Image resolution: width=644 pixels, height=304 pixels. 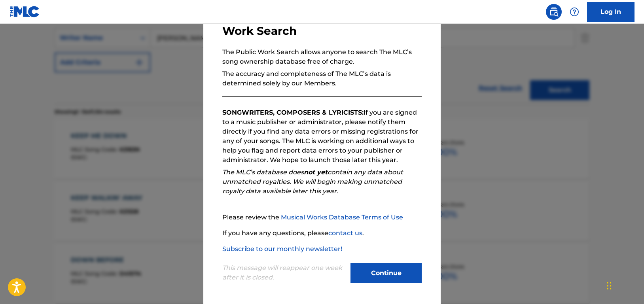 I want to click on button: Continue, so click(x=386, y=273).